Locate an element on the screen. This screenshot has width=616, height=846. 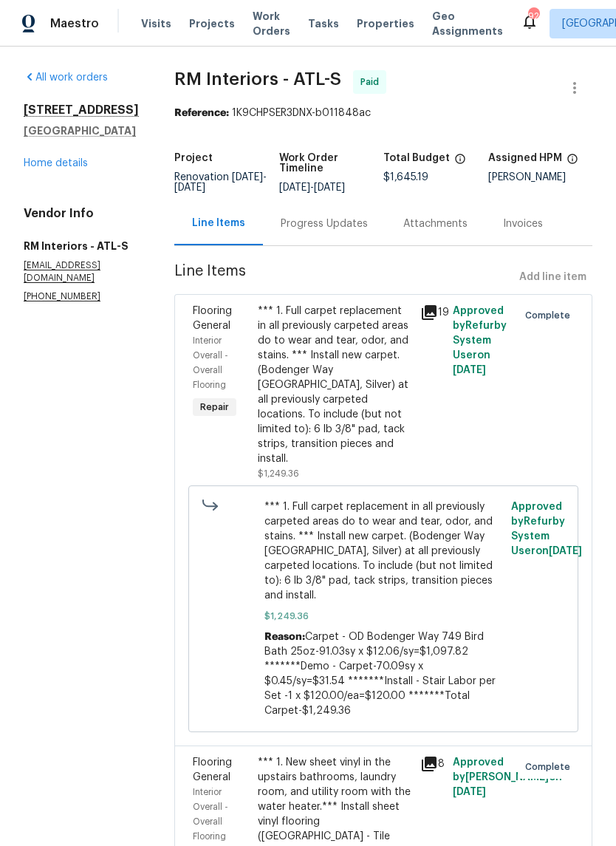
span: Geo Assignments is located at coordinates (468, 24).